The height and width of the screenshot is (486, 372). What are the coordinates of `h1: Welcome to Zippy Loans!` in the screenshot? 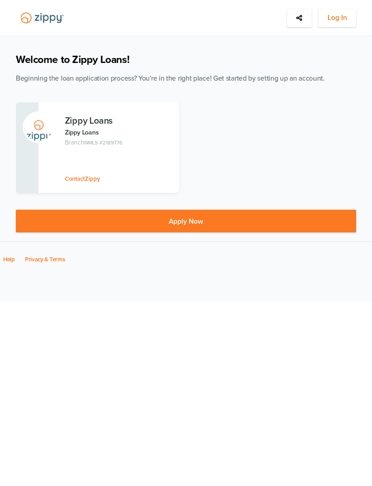 It's located at (186, 60).